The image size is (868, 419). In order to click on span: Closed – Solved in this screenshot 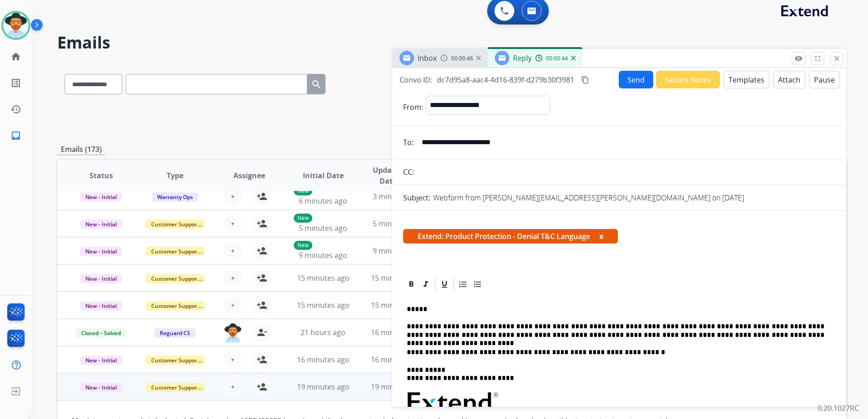, I will do `click(101, 333)`.